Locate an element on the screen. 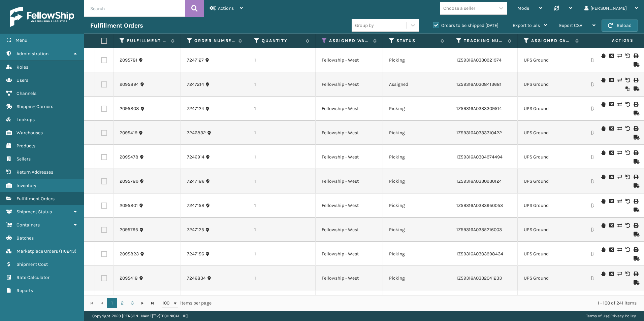 This screenshot has height=321, width=644. span: Warehouses is located at coordinates (30, 133).